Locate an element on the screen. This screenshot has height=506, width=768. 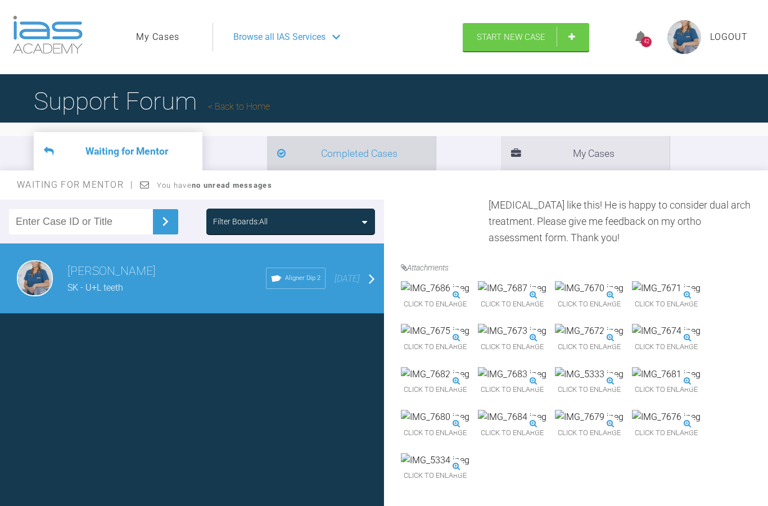
img: IMG_7682.jpeg is located at coordinates (435, 374).